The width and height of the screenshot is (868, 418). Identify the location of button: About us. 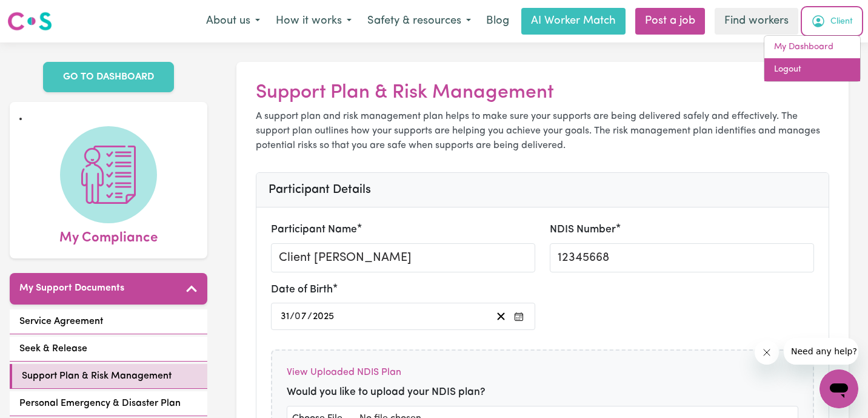
(232, 21).